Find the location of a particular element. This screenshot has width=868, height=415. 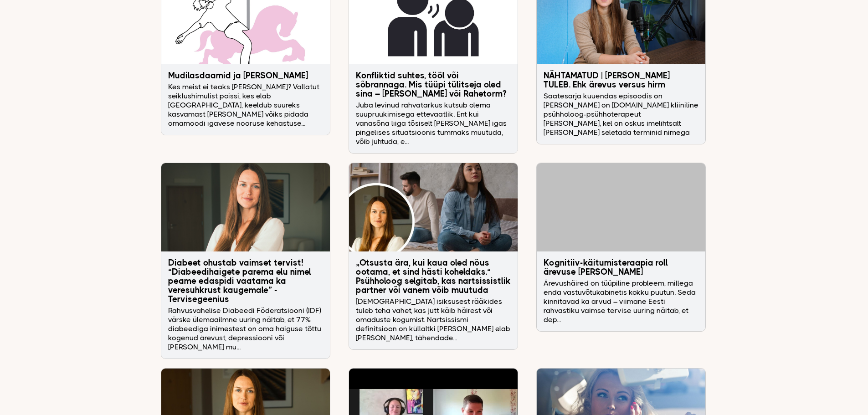

a: Diabeet ohustab vaimset tervist! “Diabeedihaigete parema elu nimel peame edaspidi vaatama ka vere... is located at coordinates (246, 261).